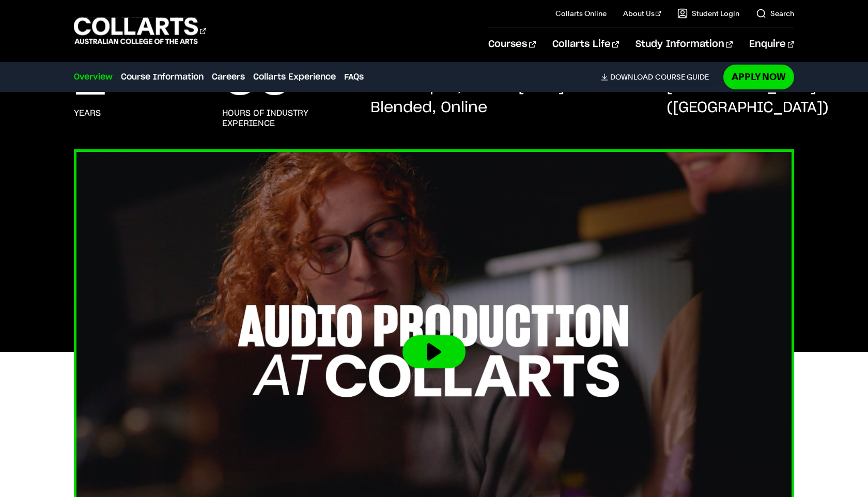  I want to click on p: 60, so click(257, 79).